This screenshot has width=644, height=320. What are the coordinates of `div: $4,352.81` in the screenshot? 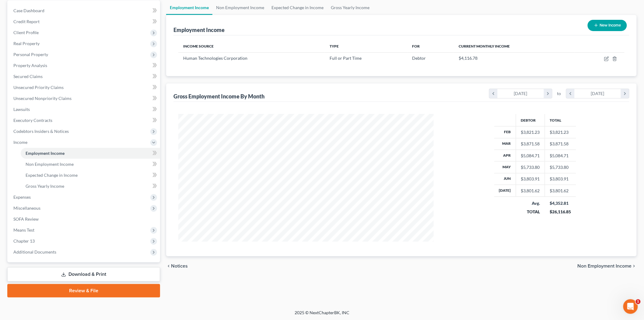 It's located at (561, 204).